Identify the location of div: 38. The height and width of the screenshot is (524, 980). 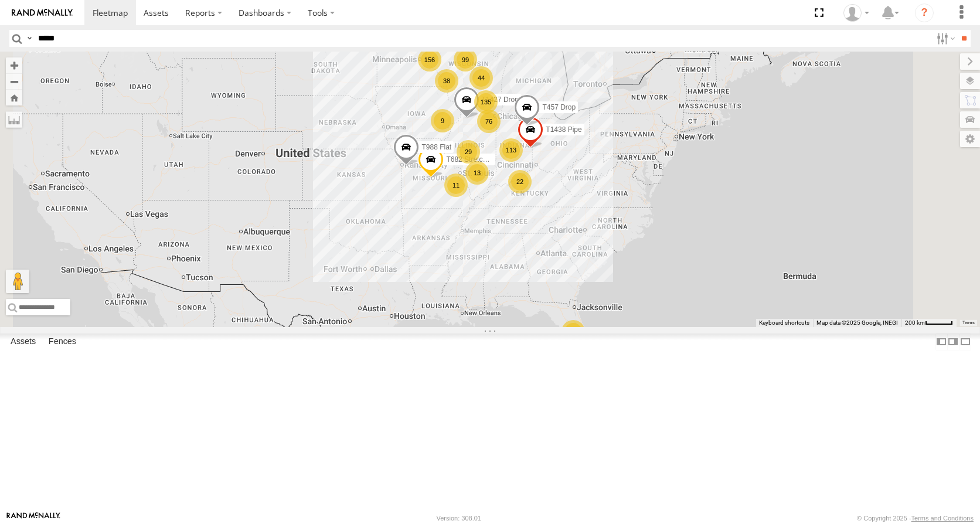
(447, 81).